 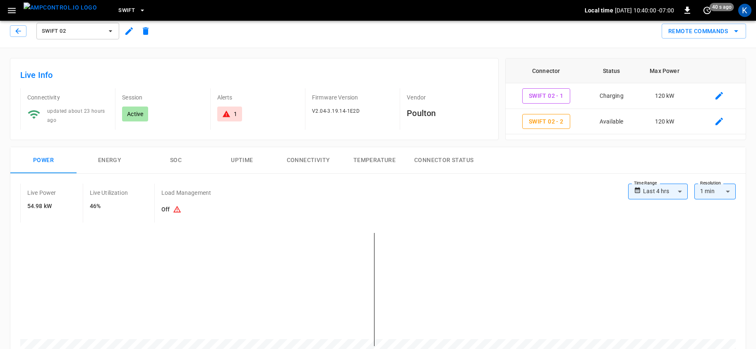 What do you see at coordinates (258, 97) in the screenshot?
I see `p: Alerts` at bounding box center [258, 97].